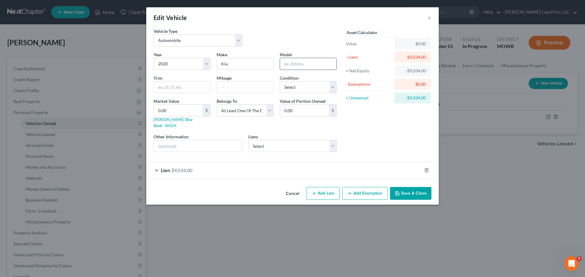  What do you see at coordinates (224, 78) in the screenshot?
I see `label: Mileage` at bounding box center [224, 78].